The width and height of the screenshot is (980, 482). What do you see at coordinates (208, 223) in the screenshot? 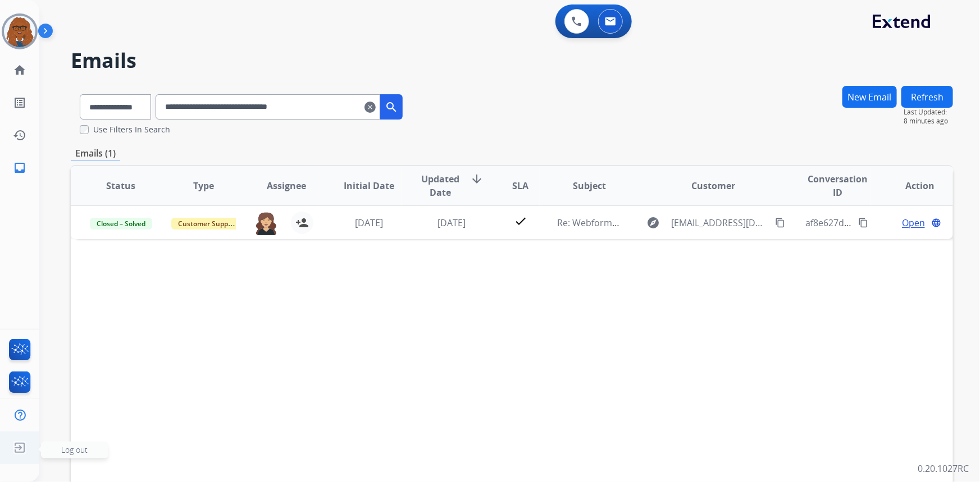
I see `span: Customer Support` at bounding box center [208, 223].